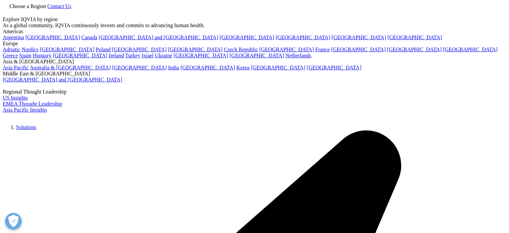  Describe the element at coordinates (116, 55) in the screenshot. I see `a: Ireland` at that location.